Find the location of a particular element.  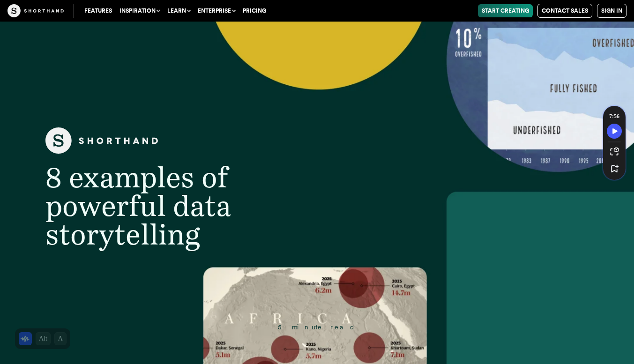

a: Contact Sales is located at coordinates (565, 11).